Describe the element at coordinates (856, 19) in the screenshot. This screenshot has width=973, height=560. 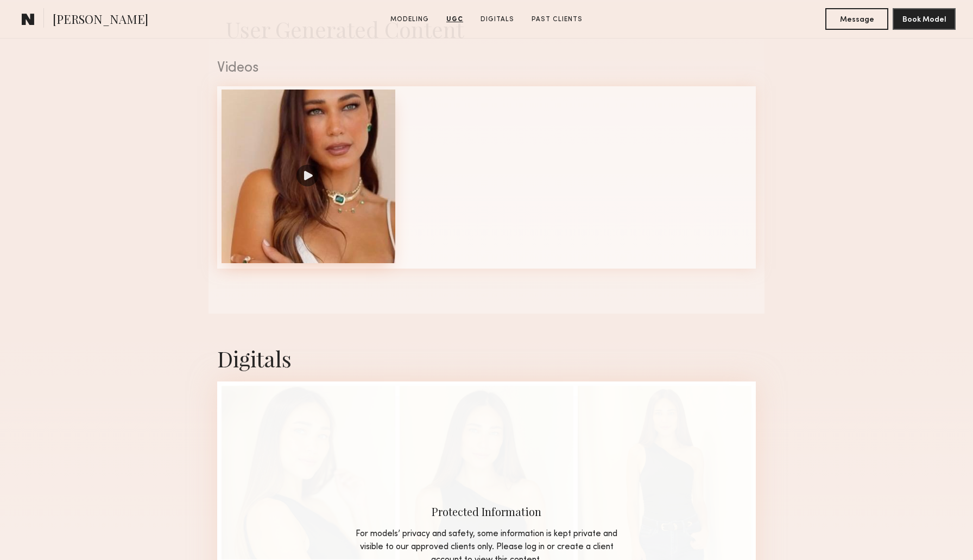
I see `button: Message` at that location.